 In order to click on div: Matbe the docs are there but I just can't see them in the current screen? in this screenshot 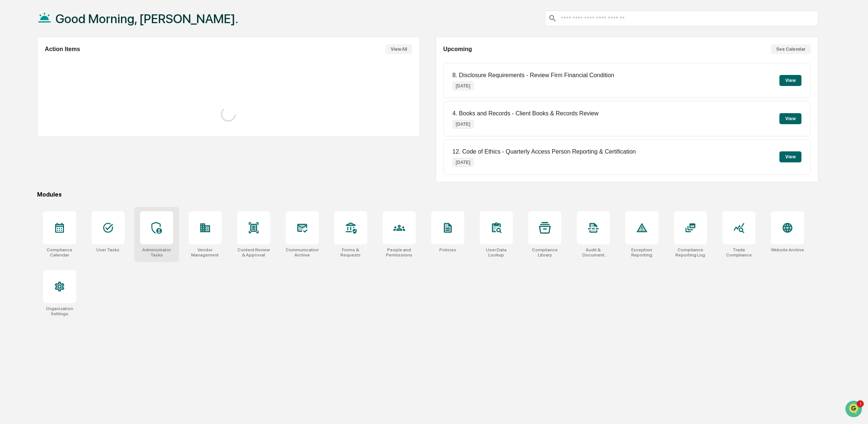, I will do `click(89, 31)`.